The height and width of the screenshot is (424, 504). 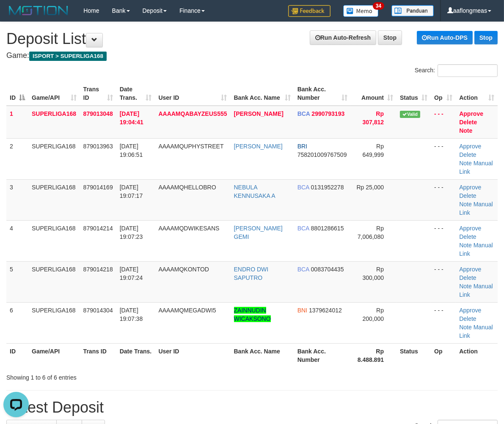 I want to click on span: Rp 649,999, so click(x=373, y=150).